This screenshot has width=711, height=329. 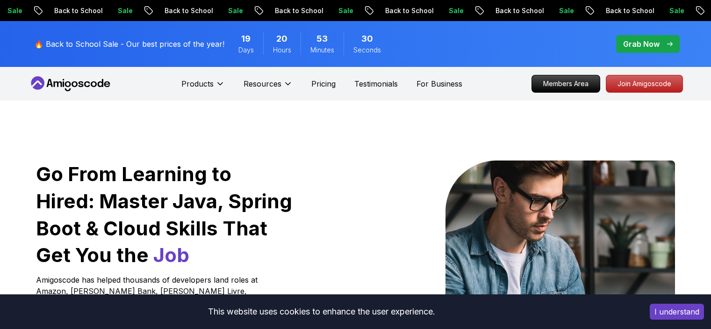 What do you see at coordinates (322, 50) in the screenshot?
I see `span: Minutes` at bounding box center [322, 50].